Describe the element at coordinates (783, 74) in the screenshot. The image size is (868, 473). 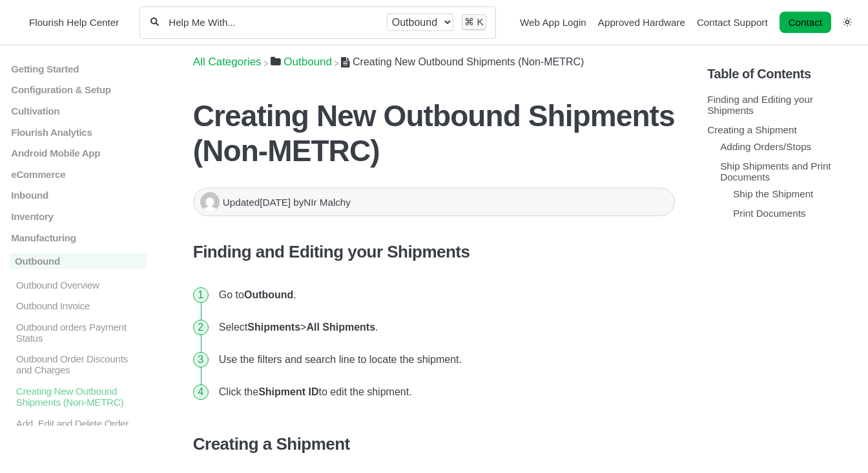
I see `h5: Table of Contents` at that location.